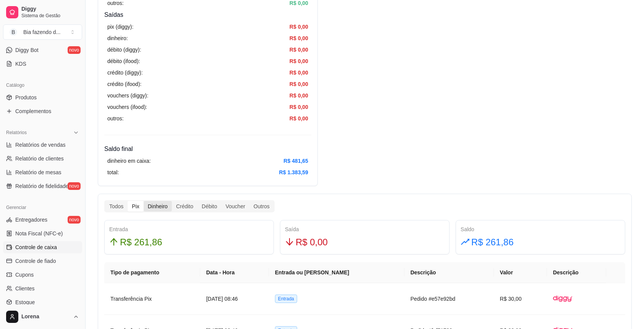 The height and width of the screenshot is (329, 644). Describe the element at coordinates (158, 206) in the screenshot. I see `div: Dinheiro` at that location.